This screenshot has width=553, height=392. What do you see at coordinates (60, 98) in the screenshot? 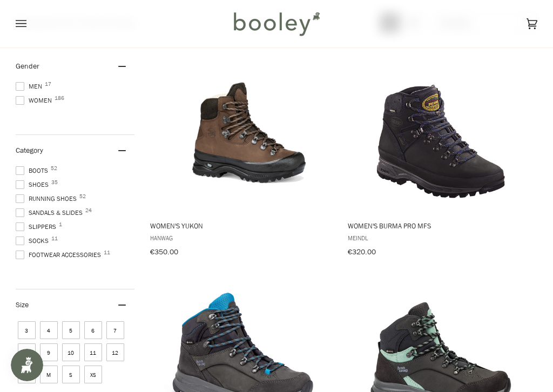
I see `span: 186` at bounding box center [60, 98].